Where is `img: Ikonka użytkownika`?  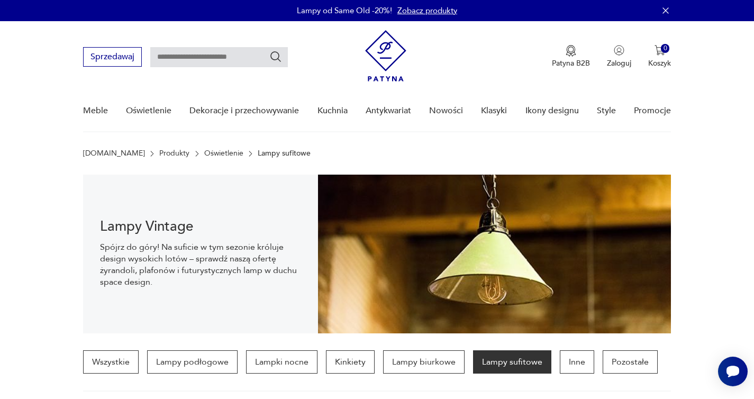 img: Ikonka użytkownika is located at coordinates (619, 50).